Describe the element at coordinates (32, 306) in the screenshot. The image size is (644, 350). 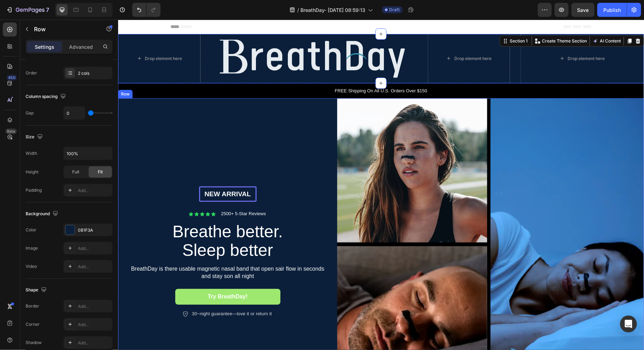
I see `div: Border` at that location.